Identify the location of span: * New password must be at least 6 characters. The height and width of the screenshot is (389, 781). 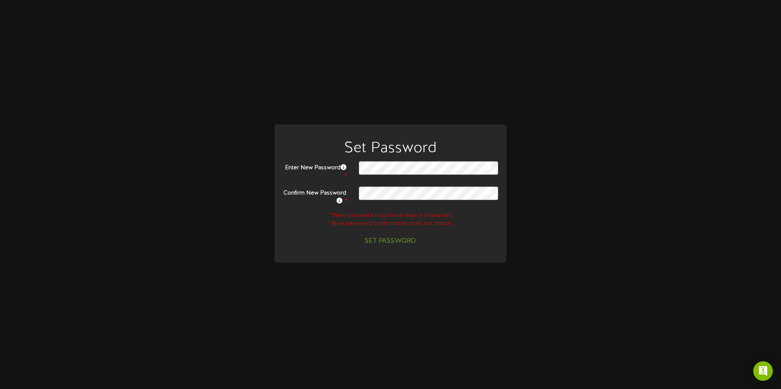
(390, 216).